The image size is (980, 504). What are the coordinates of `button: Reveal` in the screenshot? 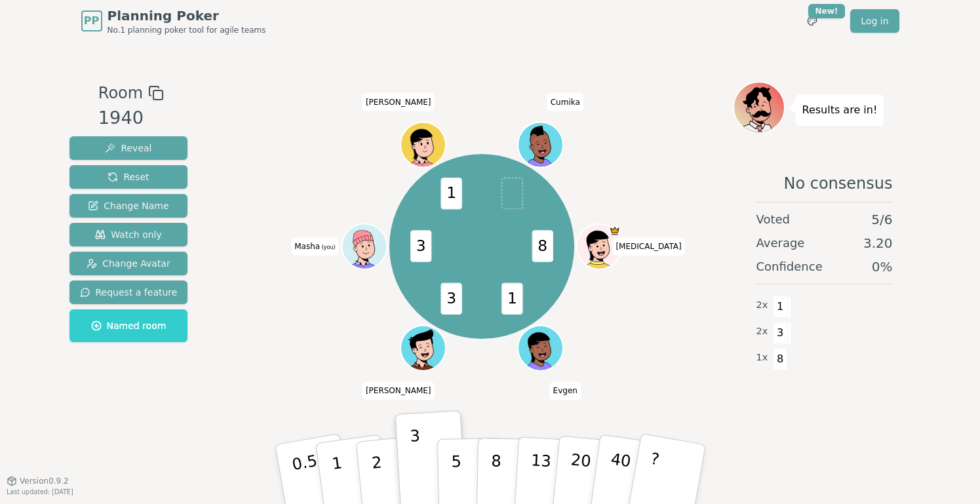 It's located at (129, 148).